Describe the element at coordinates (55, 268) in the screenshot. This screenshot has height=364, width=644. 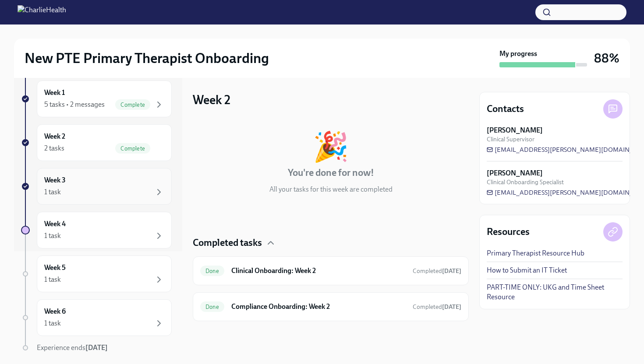
I see `h6: Week 5` at that location.